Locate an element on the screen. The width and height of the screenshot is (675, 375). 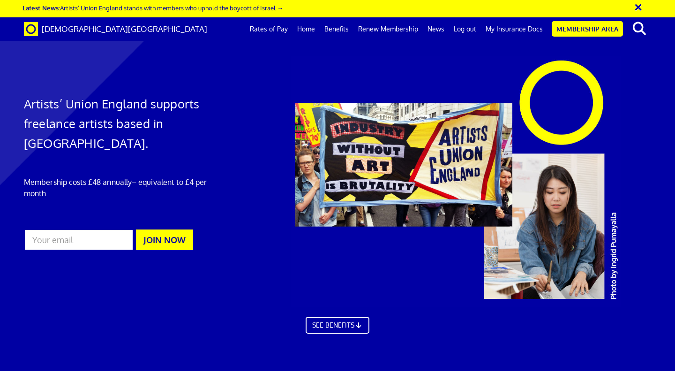
a: Log out is located at coordinates (465, 29).